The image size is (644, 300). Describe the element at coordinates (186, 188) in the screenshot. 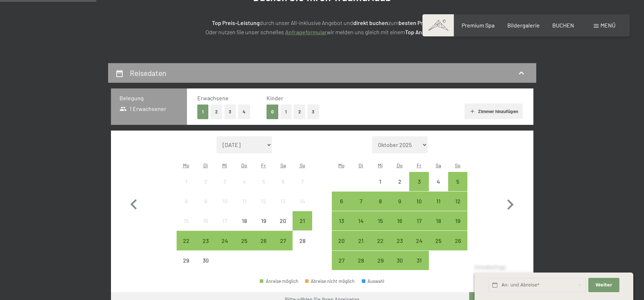

I see `div: 1` at that location.